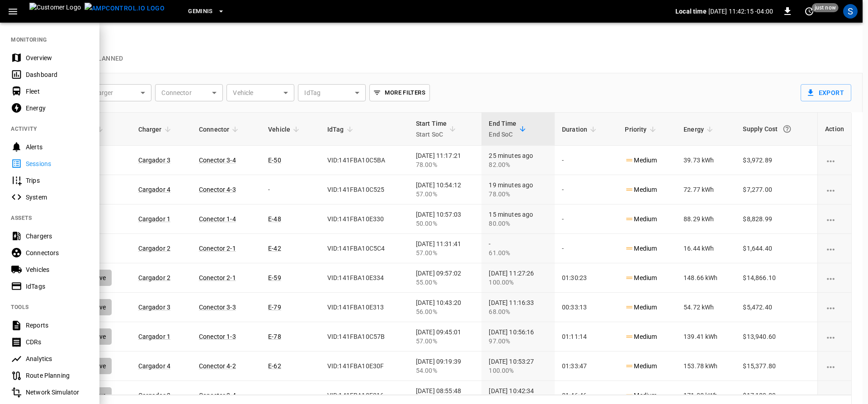 This screenshot has width=868, height=404. I want to click on div: Sessions, so click(57, 164).